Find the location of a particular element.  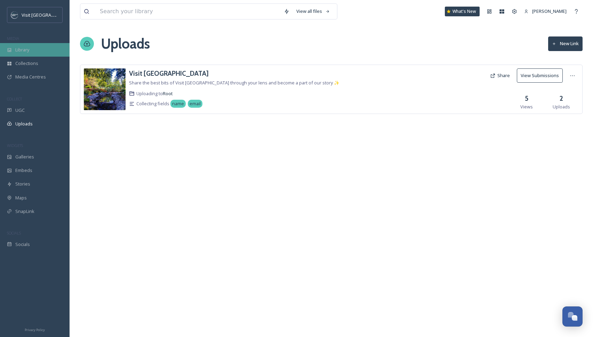

span: Privacy Policy is located at coordinates (35, 330).